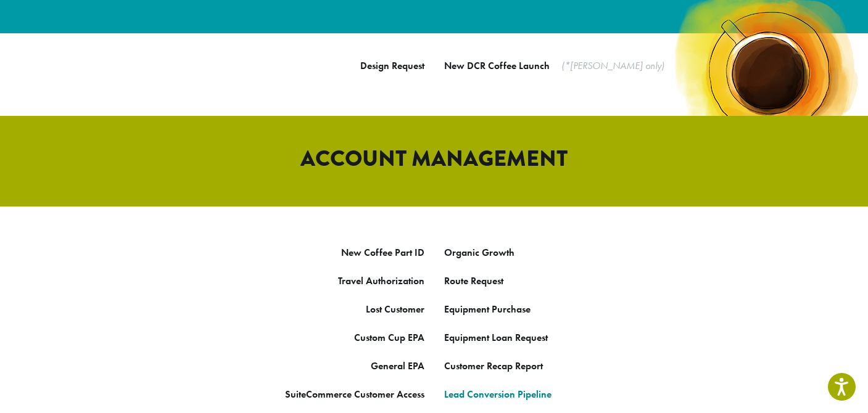  What do you see at coordinates (395, 309) in the screenshot?
I see `strong: Lost Customer` at bounding box center [395, 309].